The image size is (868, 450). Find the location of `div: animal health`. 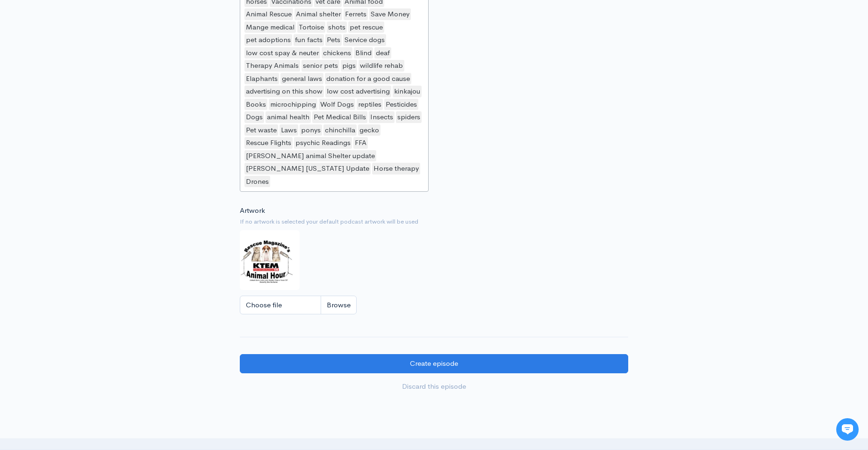

div: animal health is located at coordinates (288, 117).